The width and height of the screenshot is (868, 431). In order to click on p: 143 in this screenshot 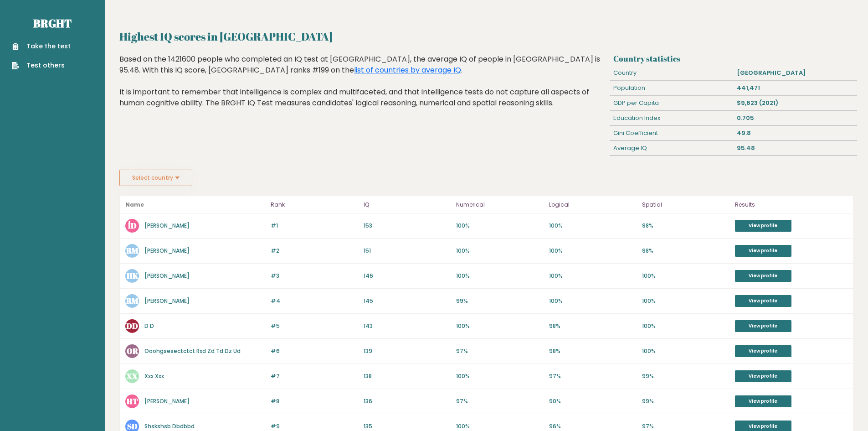, I will do `click(407, 326)`.